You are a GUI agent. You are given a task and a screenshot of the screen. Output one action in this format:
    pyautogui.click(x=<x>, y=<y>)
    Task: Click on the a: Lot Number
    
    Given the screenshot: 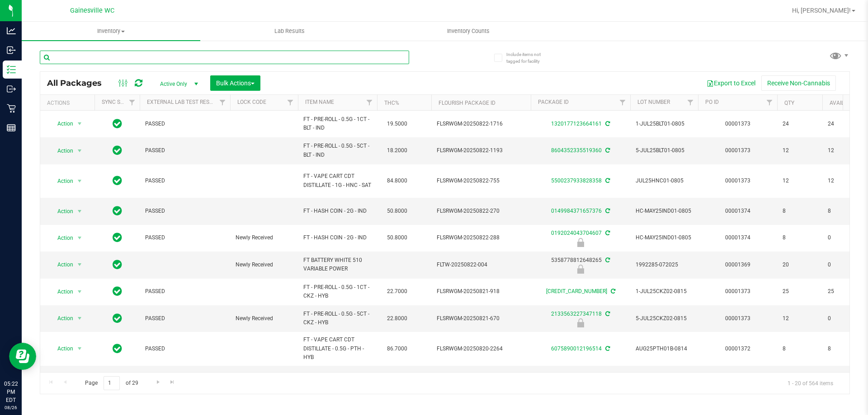 What is the action you would take?
    pyautogui.click(x=654, y=102)
    